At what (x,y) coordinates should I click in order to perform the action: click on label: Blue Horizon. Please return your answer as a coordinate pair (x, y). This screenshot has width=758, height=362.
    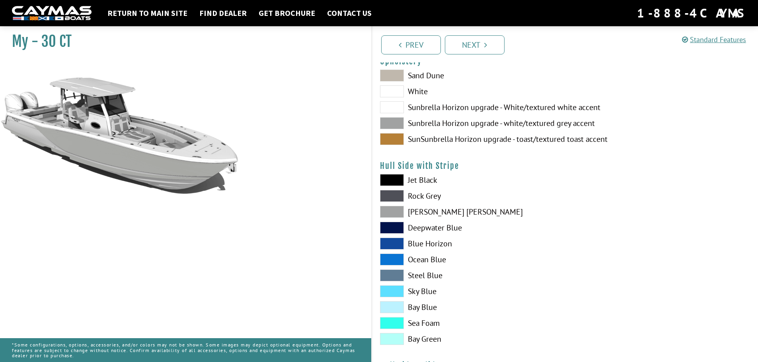
    Looking at the image, I should click on (468, 244).